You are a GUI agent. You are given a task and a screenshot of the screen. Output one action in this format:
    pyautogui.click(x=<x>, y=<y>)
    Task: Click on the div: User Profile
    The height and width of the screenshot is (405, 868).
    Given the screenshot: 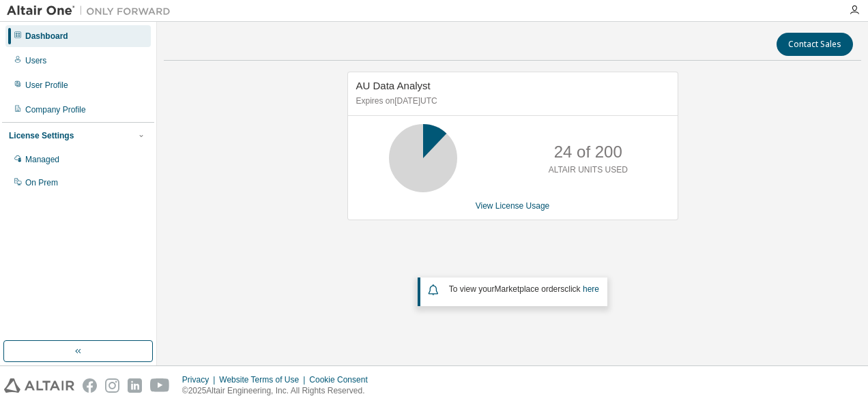 What is the action you would take?
    pyautogui.click(x=46, y=85)
    